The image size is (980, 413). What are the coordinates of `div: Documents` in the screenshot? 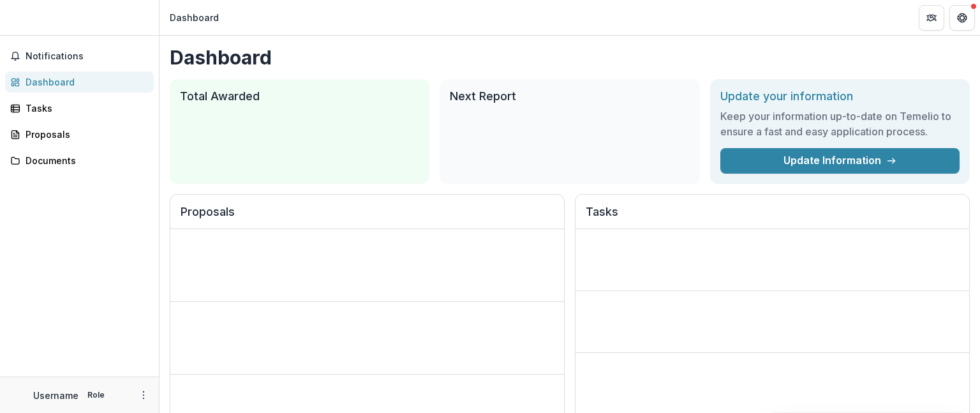 It's located at (84, 160).